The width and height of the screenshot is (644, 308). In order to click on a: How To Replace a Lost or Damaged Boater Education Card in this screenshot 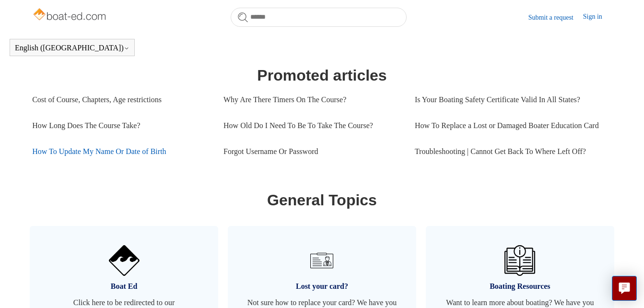, I will do `click(510, 126)`.